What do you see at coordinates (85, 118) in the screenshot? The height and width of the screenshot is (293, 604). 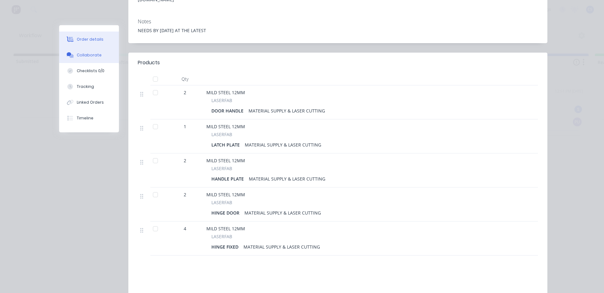 I see `div: Timeline` at bounding box center [85, 118].